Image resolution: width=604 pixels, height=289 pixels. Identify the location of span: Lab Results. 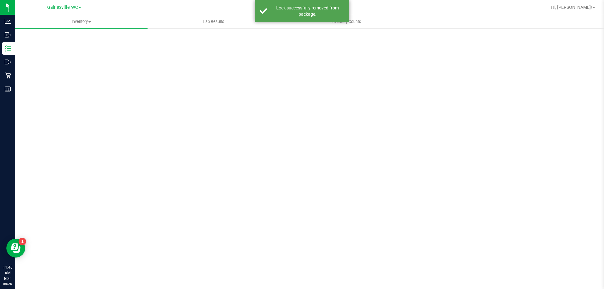
(214, 22).